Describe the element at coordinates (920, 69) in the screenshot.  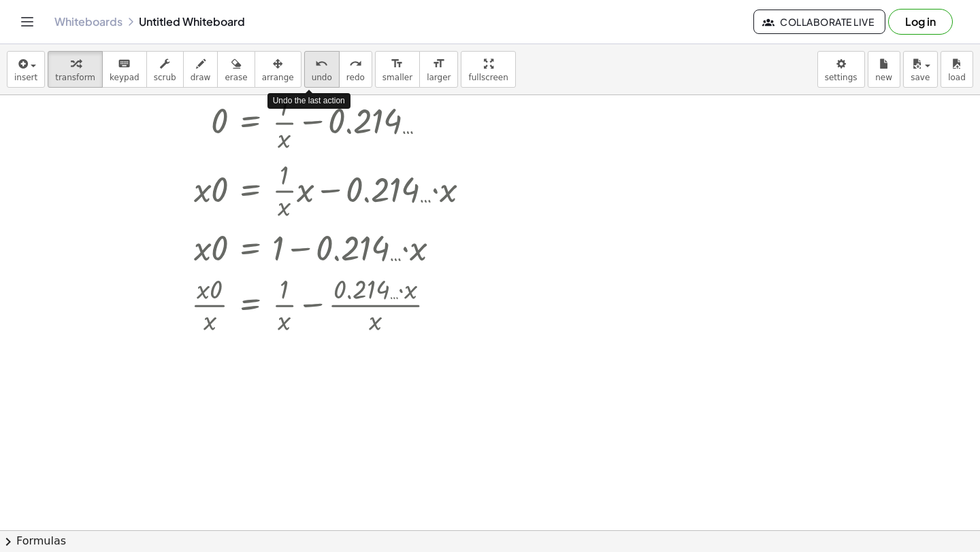
I see `button: save` at that location.